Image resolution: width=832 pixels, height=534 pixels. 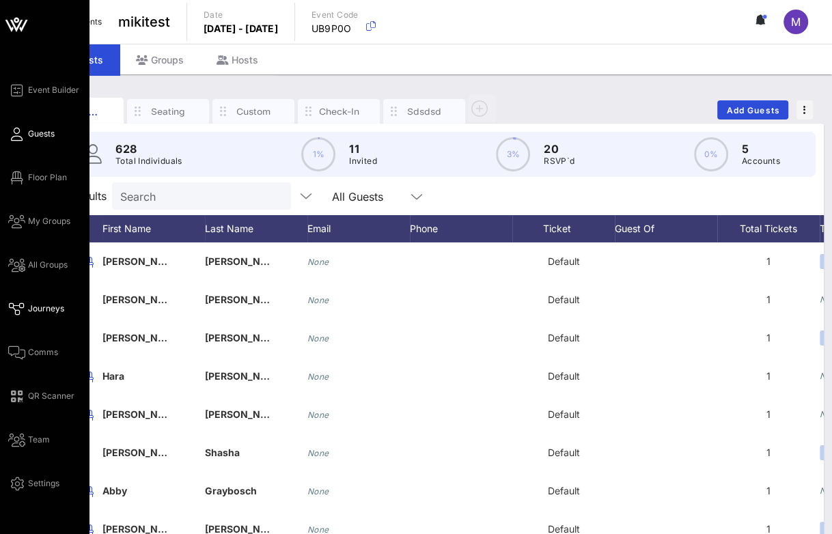 What do you see at coordinates (363, 161) in the screenshot?
I see `p: Invited` at bounding box center [363, 161].